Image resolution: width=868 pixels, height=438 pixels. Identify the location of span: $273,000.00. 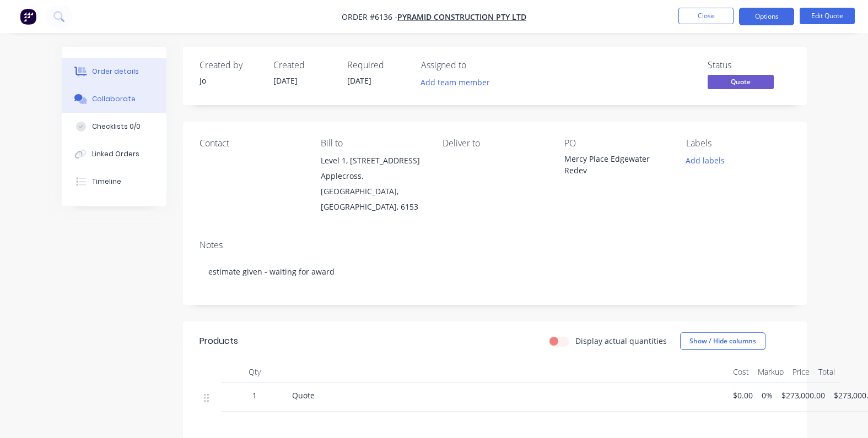
(803, 395).